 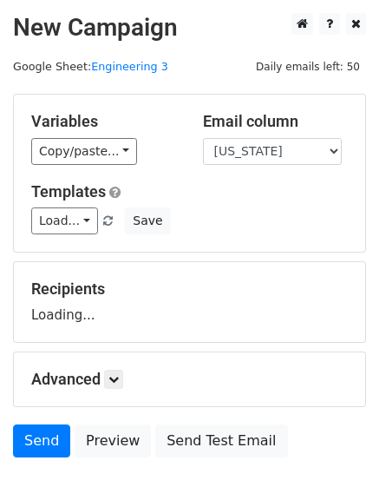 What do you see at coordinates (64, 220) in the screenshot?
I see `a: Load...` at bounding box center [64, 220].